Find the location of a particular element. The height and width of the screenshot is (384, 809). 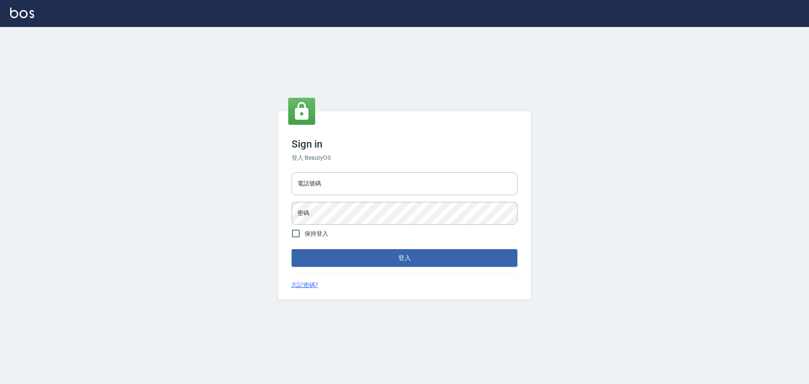

img: Logo is located at coordinates (22, 13).